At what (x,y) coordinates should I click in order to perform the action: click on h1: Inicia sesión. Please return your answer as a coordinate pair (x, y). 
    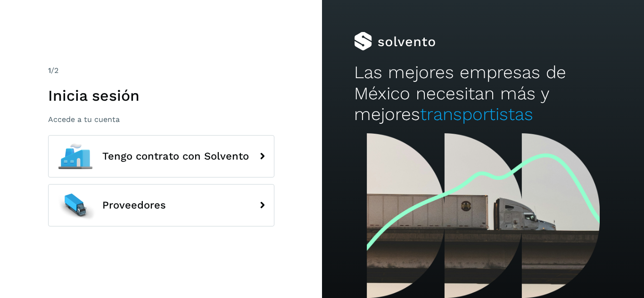
    Looking at the image, I should click on (161, 96).